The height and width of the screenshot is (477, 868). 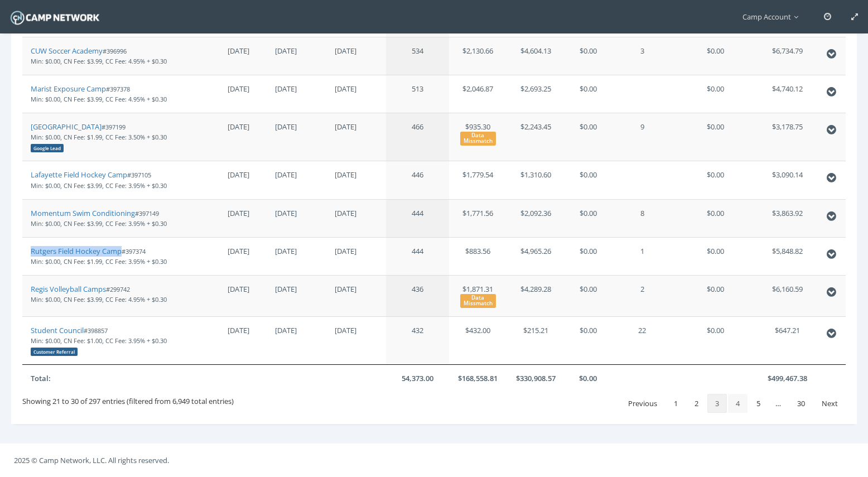 What do you see at coordinates (478, 295) in the screenshot?
I see `td: $1,871.31` at bounding box center [478, 295].